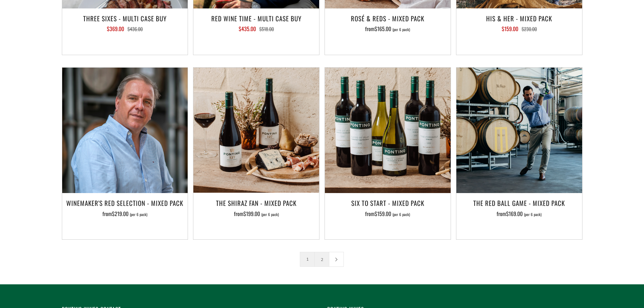  I want to click on a: Winemaker's Red Selection - Mixed Pack from$219.00 (per 6 pack), so click(125, 214).